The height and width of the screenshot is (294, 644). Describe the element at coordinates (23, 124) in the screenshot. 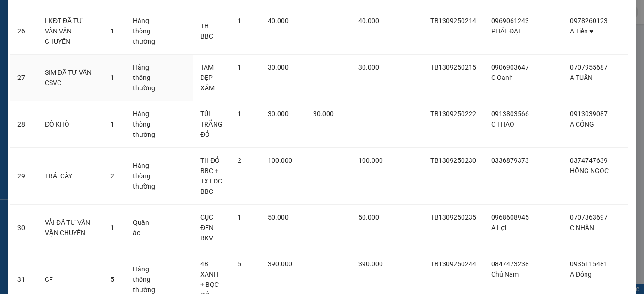

I see `td: 28` at that location.